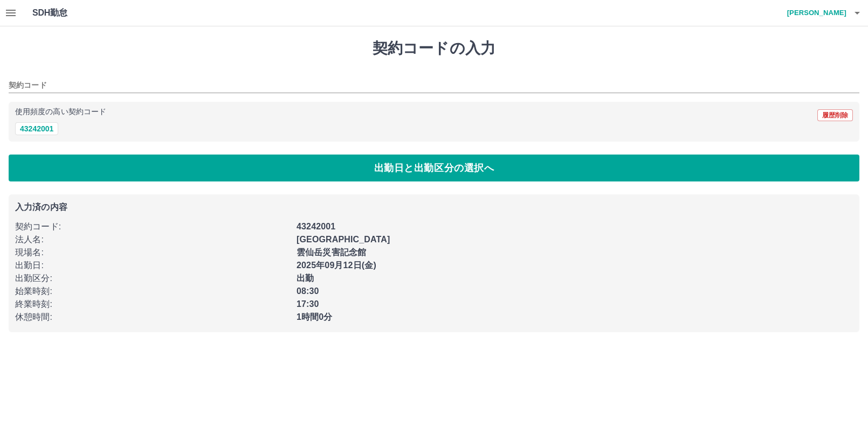 Image resolution: width=868 pixels, height=441 pixels. What do you see at coordinates (152, 278) in the screenshot?
I see `p: 出勤区分 :` at bounding box center [152, 278].